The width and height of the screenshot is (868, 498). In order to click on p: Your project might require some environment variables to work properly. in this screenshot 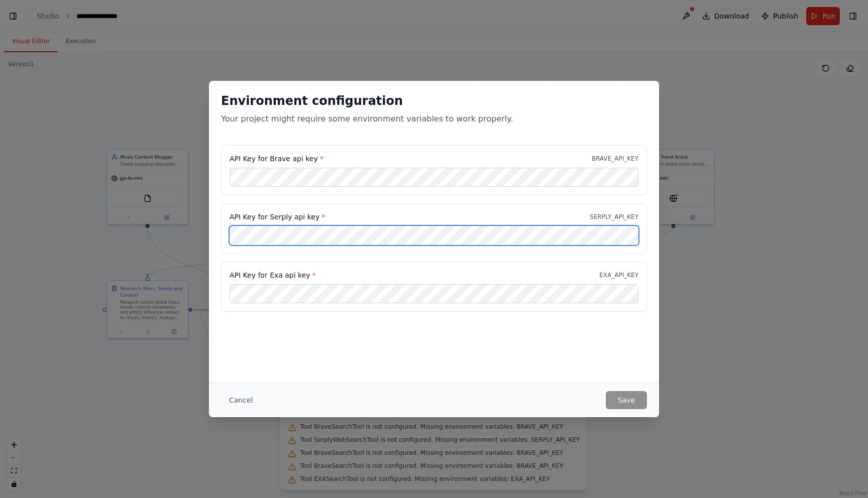, I will do `click(434, 119)`.